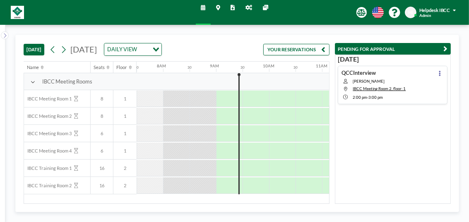 The image size is (469, 222). I want to click on div: 8AM, so click(162, 66).